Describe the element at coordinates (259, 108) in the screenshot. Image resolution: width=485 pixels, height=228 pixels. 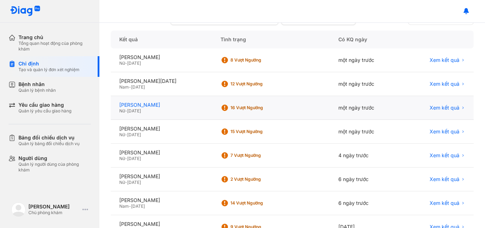
I see `div: 16 Vượt ngưỡng` at that location.